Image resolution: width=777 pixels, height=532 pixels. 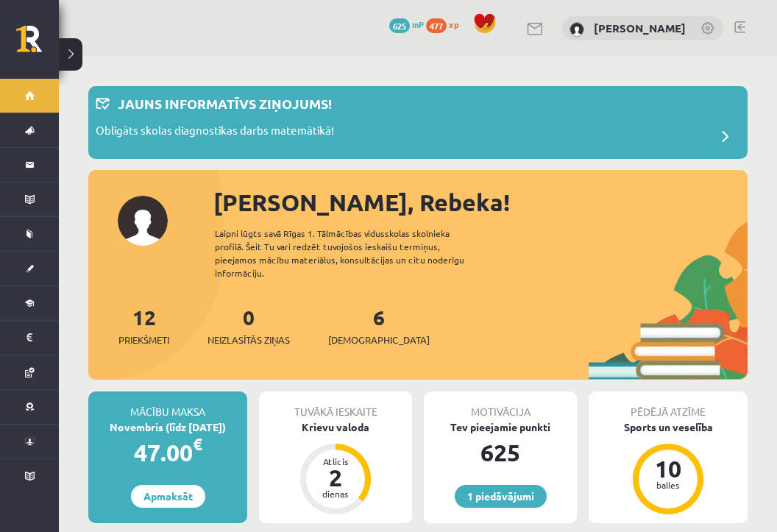 What do you see at coordinates (335, 468) in the screenshot?
I see `a: Krievu valoda Atlicis 2 dienas` at bounding box center [335, 468].